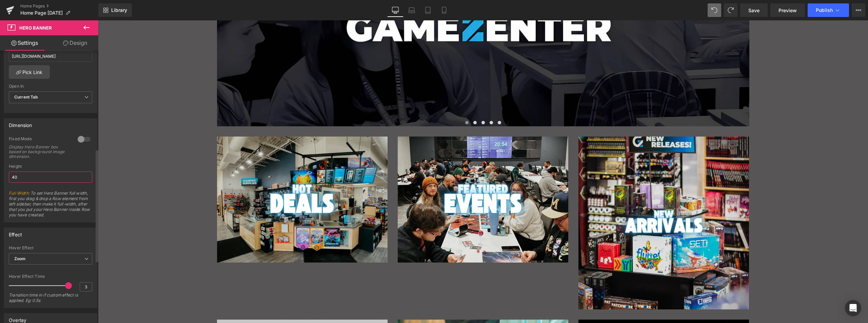 The width and height of the screenshot is (868, 323). I want to click on div: Hover Effect Time, so click(50, 276).